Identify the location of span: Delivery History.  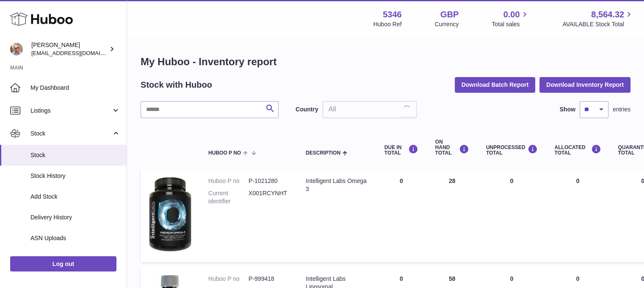
(76, 217).